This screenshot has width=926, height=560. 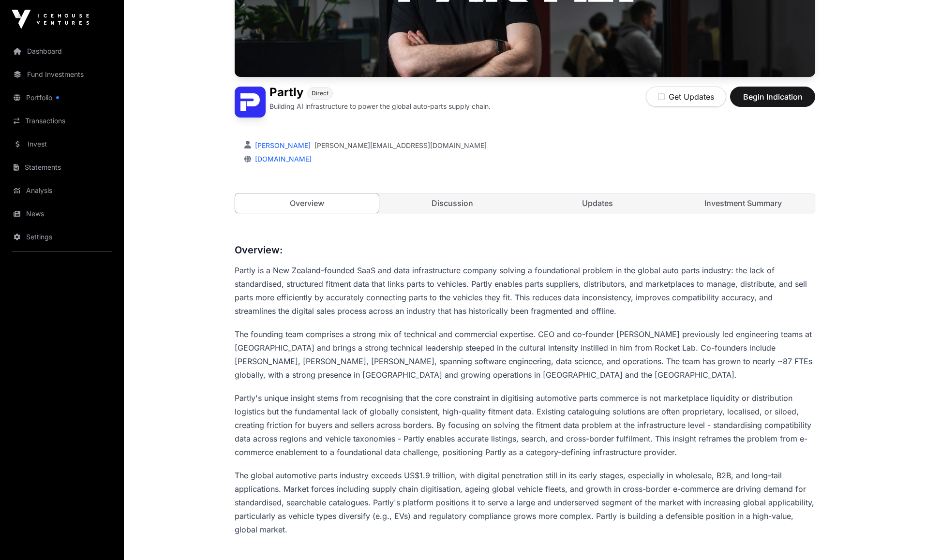 I want to click on p: Partly's unique insight stems from recognising that the core constraint in digitising automotive ..., so click(x=525, y=425).